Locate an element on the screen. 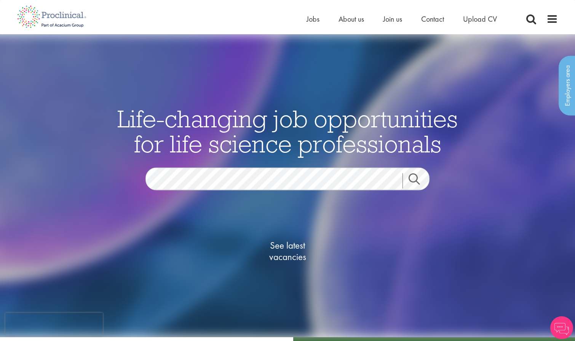  img: Chatbot is located at coordinates (561, 328).